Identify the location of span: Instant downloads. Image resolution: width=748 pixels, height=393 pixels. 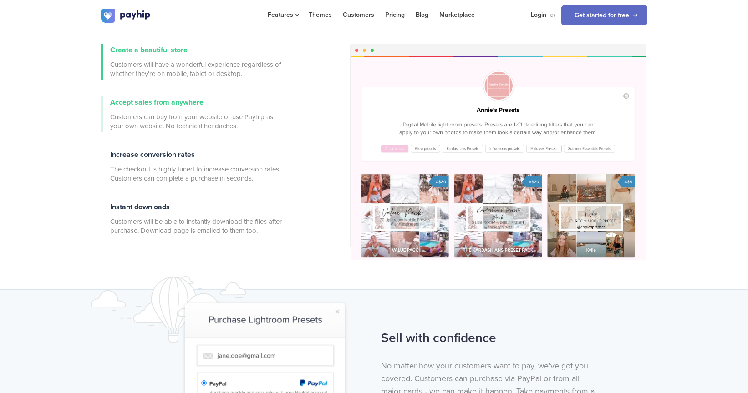
(140, 207).